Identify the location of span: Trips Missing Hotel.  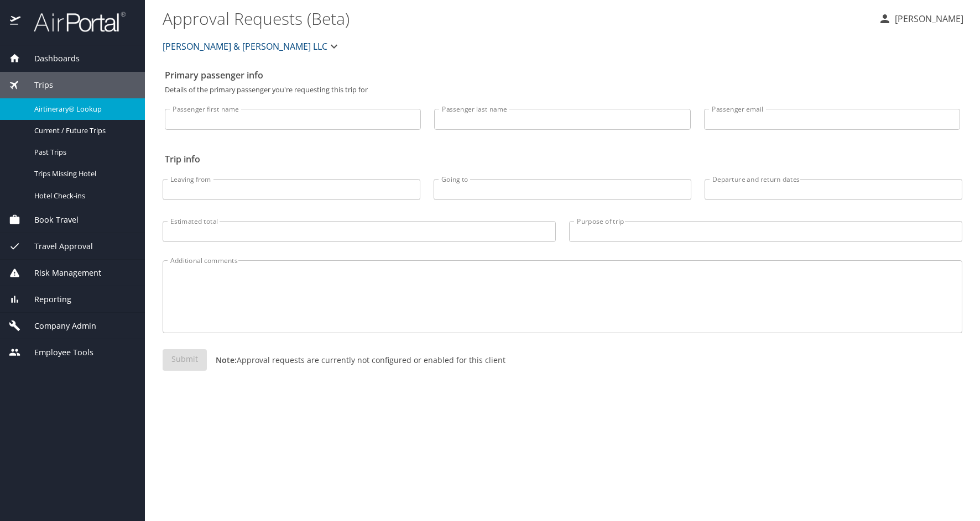
(83, 173).